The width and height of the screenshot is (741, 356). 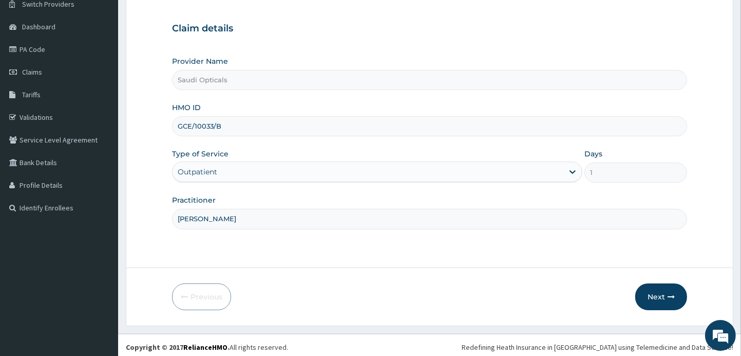 I want to click on div: Chat with us now, so click(x=113, y=64).